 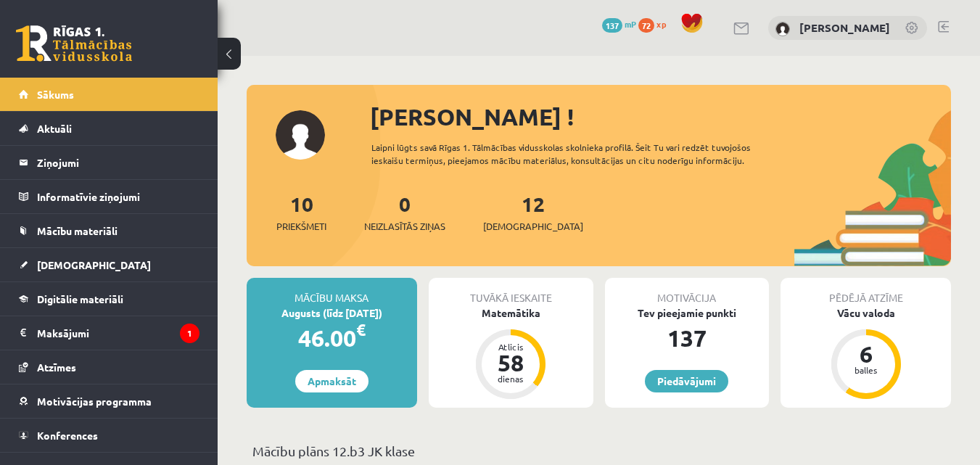 What do you see at coordinates (67, 436) in the screenshot?
I see `span: Konferences` at bounding box center [67, 436].